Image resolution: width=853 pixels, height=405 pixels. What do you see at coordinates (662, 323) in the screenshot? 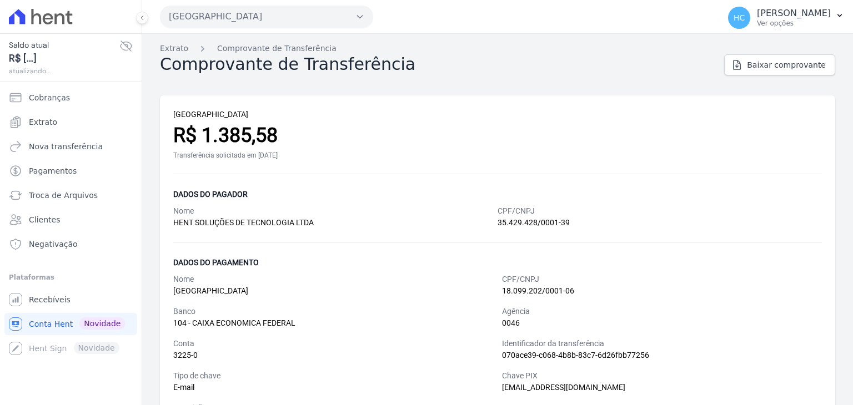
I see `div: 0046` at bounding box center [662, 323].